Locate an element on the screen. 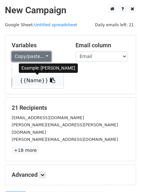 The width and height of the screenshot is (141, 192). a: Daily emails left: 21 is located at coordinates (114, 25).